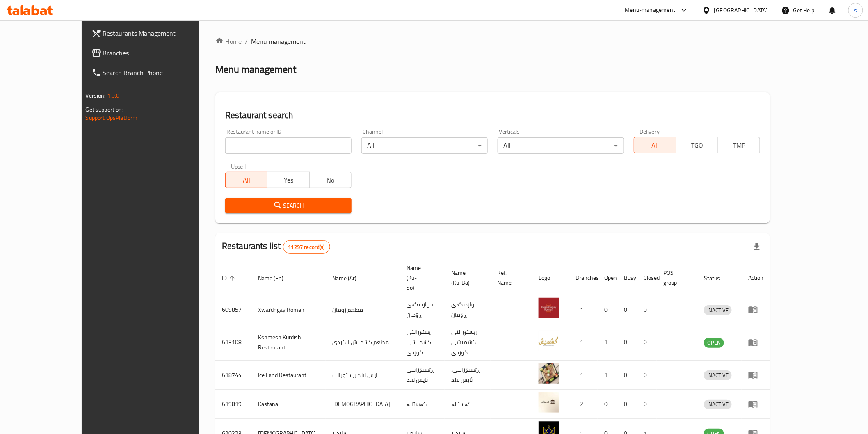  What do you see at coordinates (278, 42) in the screenshot?
I see `span: Menu management` at bounding box center [278, 42].